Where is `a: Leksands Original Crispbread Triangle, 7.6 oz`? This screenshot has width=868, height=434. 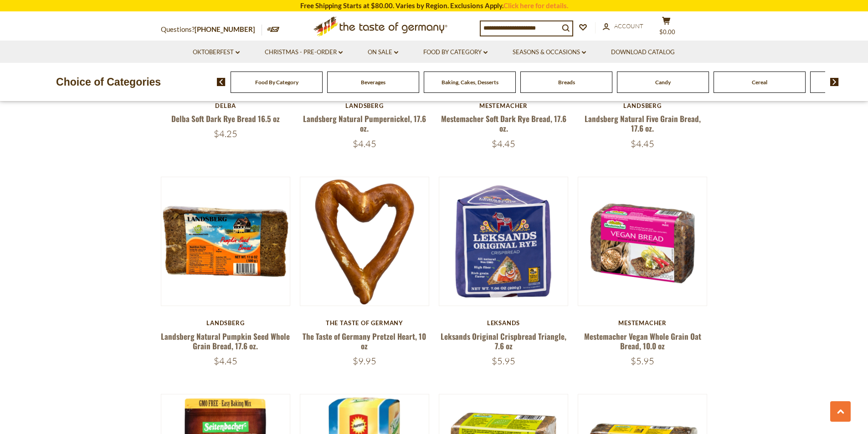 a: Leksands Original Crispbread Triangle, 7.6 oz is located at coordinates (504, 341).